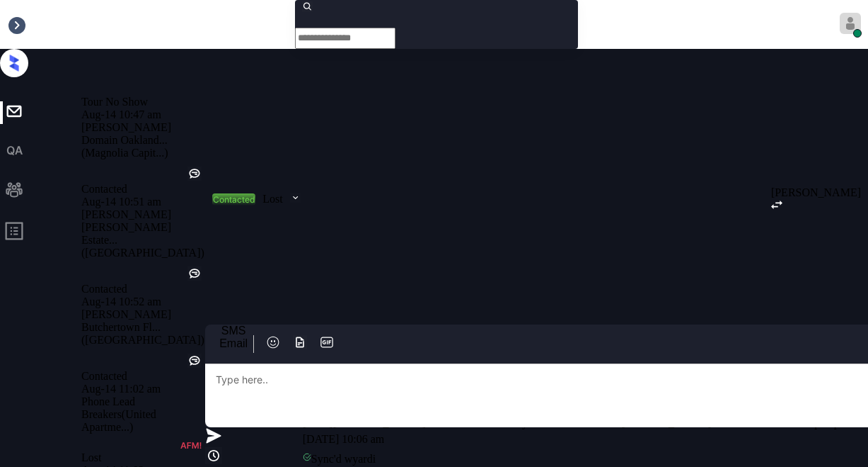 The height and width of the screenshot is (467, 868). What do you see at coordinates (143, 421) in the screenshot?
I see `div: Breakers (United Apartme...)` at bounding box center [143, 421].